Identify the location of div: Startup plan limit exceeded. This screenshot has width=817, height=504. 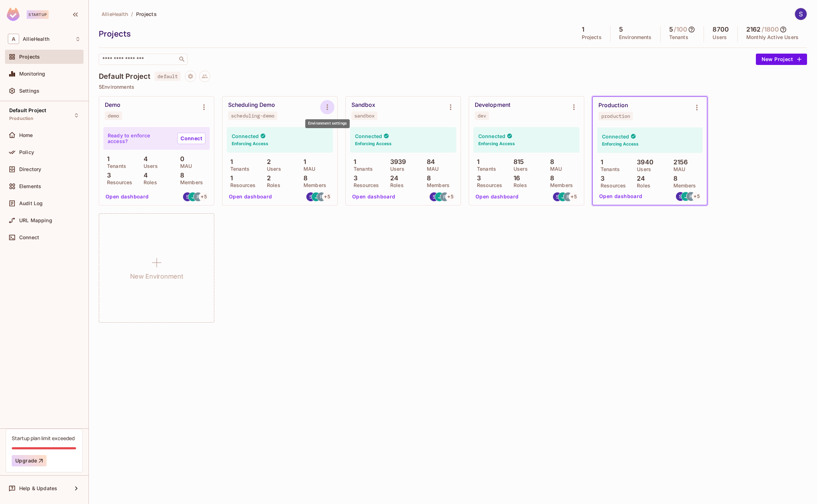
(43, 438).